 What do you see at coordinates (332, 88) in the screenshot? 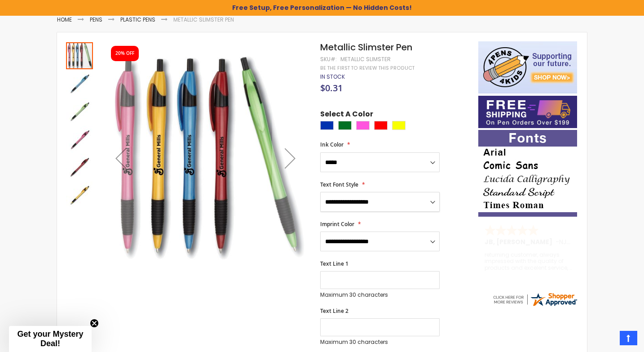
I see `span: $0.31` at bounding box center [332, 88].